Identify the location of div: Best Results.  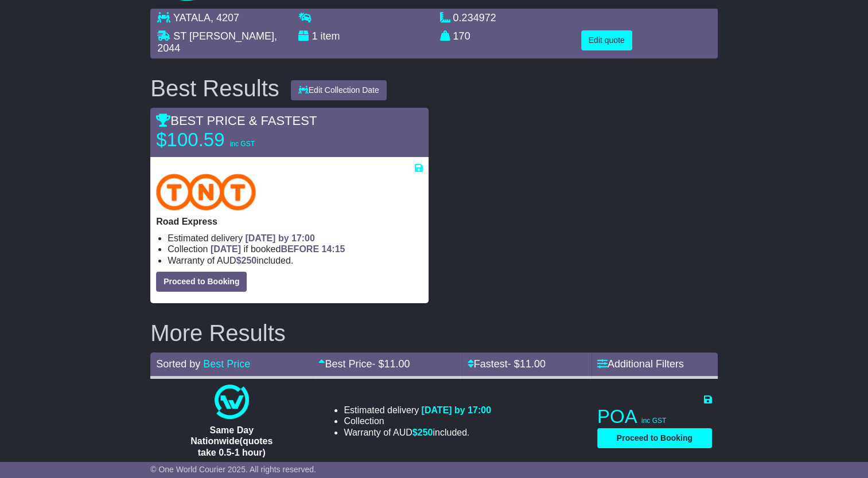
(215, 88).